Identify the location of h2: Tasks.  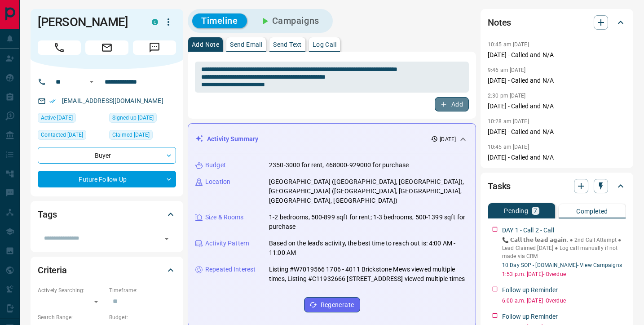
(499, 186).